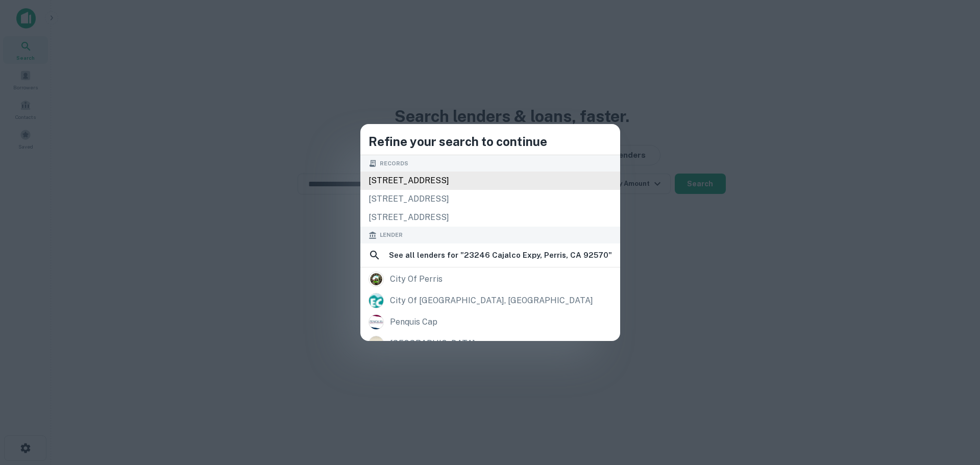 The height and width of the screenshot is (465, 980). I want to click on a: penquis cap, so click(490, 322).